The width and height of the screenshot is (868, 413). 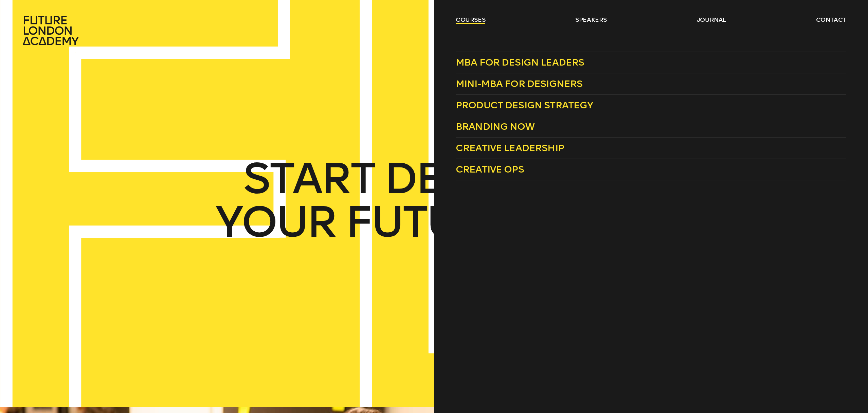 What do you see at coordinates (651, 84) in the screenshot?
I see `a: Mini-MBA for Designers` at bounding box center [651, 84].